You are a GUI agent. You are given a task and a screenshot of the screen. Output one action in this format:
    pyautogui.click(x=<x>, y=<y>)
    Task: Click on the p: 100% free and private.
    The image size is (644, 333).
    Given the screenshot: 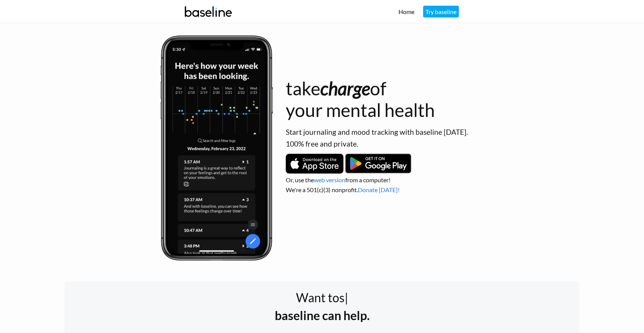 What is the action you would take?
    pyautogui.click(x=433, y=144)
    